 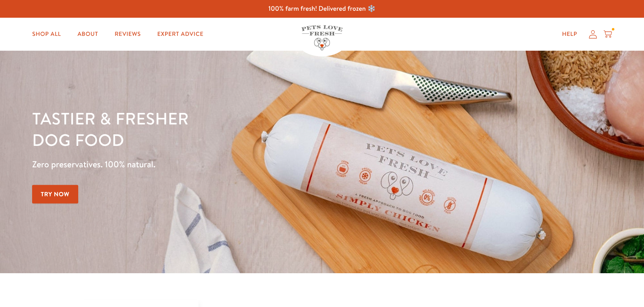 What do you see at coordinates (569, 34) in the screenshot?
I see `a: Help` at bounding box center [569, 34].